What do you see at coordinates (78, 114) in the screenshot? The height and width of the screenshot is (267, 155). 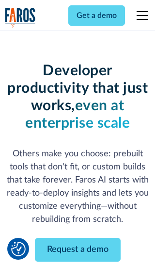 I see `strong: even at enterprise scale` at bounding box center [78, 114].